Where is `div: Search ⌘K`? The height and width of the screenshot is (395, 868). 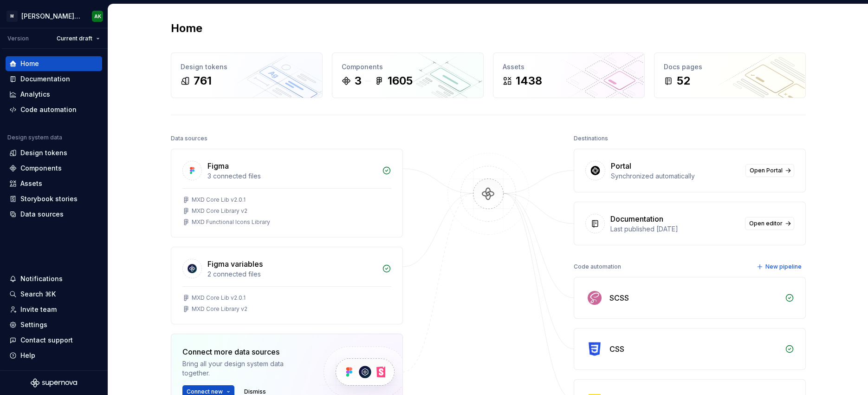
div: Search ⌘K is located at coordinates (38, 294).